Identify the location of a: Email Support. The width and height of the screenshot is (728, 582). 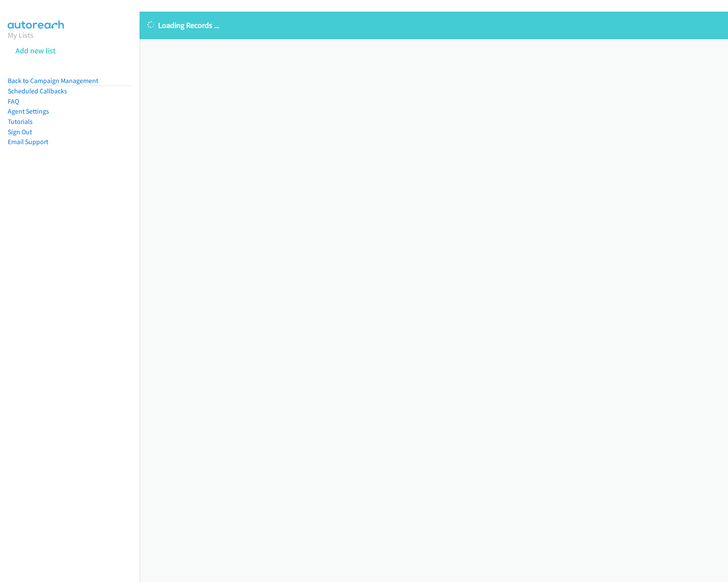
(28, 142).